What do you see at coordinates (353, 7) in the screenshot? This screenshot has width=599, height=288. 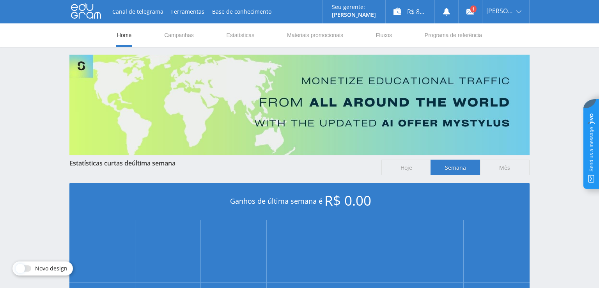 I see `p: Seu gerente:` at bounding box center [353, 7].